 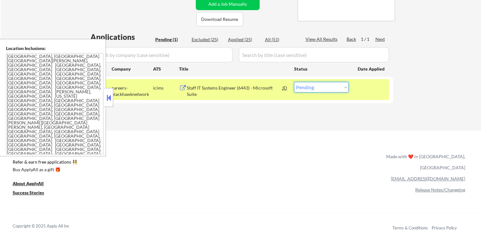 What do you see at coordinates (445, 228) in the screenshot?
I see `a: Privacy Policy` at bounding box center [445, 228].